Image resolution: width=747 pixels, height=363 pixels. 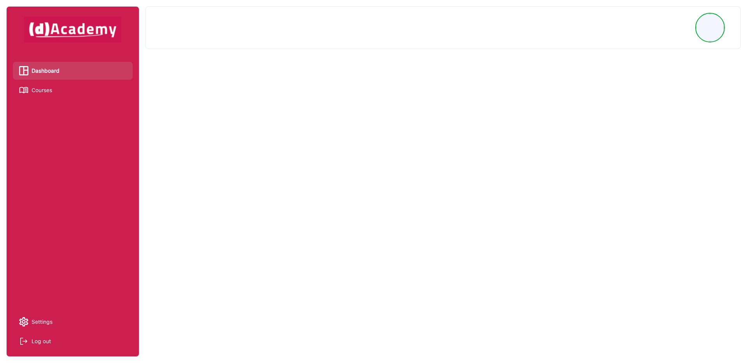 I want to click on a: Courses iconCourses, so click(x=73, y=90).